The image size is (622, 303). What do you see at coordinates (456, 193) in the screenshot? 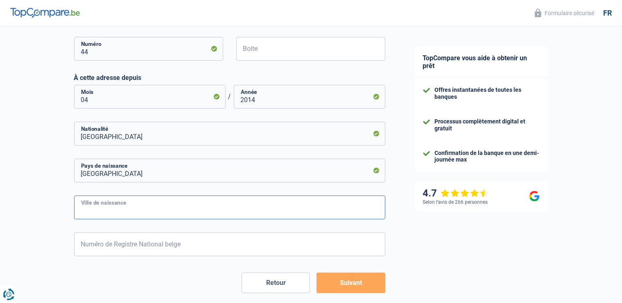
I see `div: 4.7` at bounding box center [456, 193].